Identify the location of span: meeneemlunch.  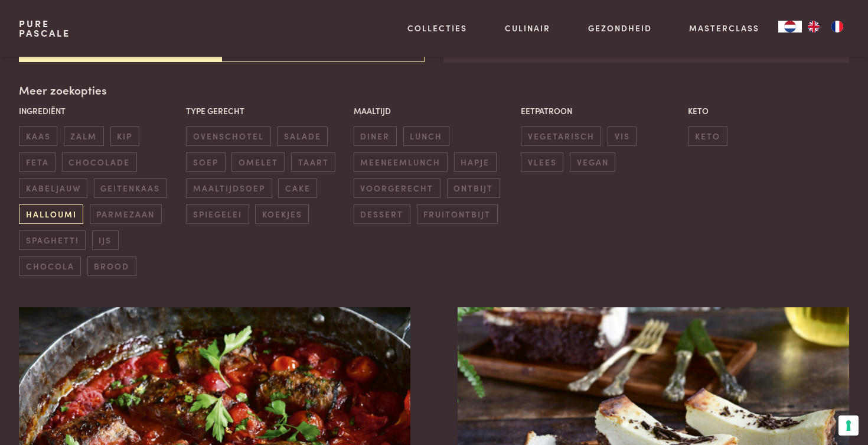
(400, 162).